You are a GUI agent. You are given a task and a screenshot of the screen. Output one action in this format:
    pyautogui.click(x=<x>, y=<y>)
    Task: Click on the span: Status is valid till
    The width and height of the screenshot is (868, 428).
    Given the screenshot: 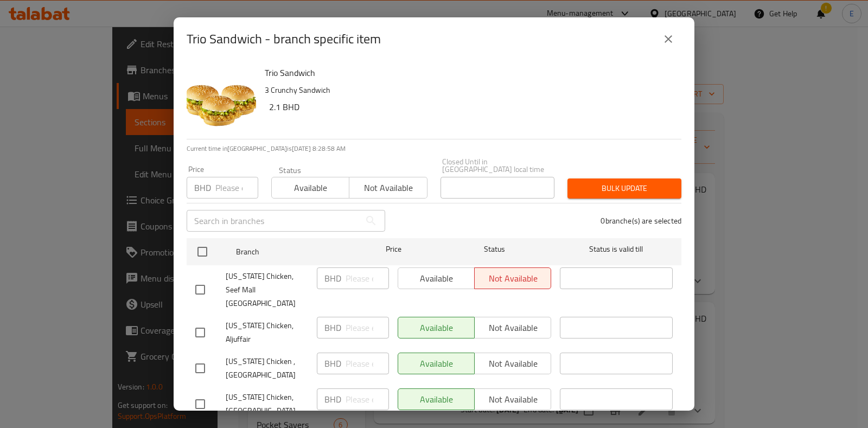 What is the action you would take?
    pyautogui.click(x=616, y=249)
    